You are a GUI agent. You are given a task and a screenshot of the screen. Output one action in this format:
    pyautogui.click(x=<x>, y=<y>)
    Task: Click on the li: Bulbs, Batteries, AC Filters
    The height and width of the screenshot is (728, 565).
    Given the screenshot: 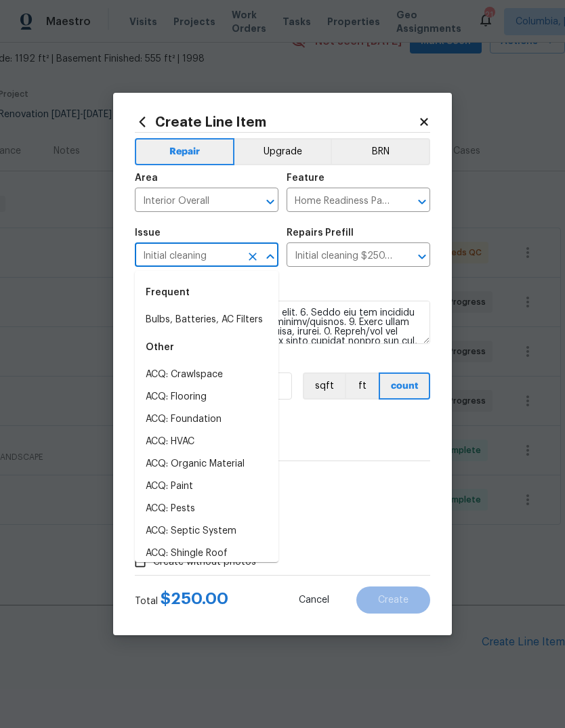 What is the action you would take?
    pyautogui.click(x=206, y=320)
    